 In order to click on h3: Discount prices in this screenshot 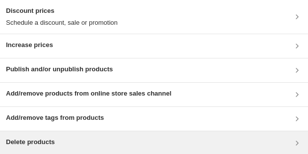, I will do `click(62, 11)`.